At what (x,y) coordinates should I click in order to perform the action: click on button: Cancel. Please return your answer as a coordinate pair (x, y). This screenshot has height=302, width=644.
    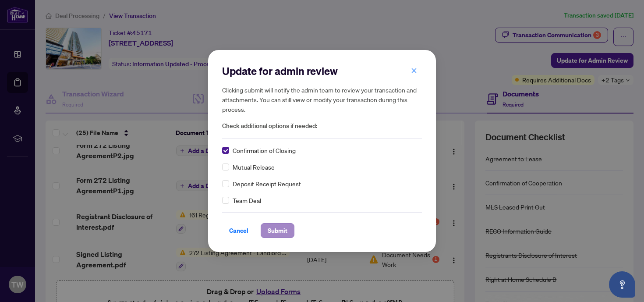
    Looking at the image, I should click on (239, 230).